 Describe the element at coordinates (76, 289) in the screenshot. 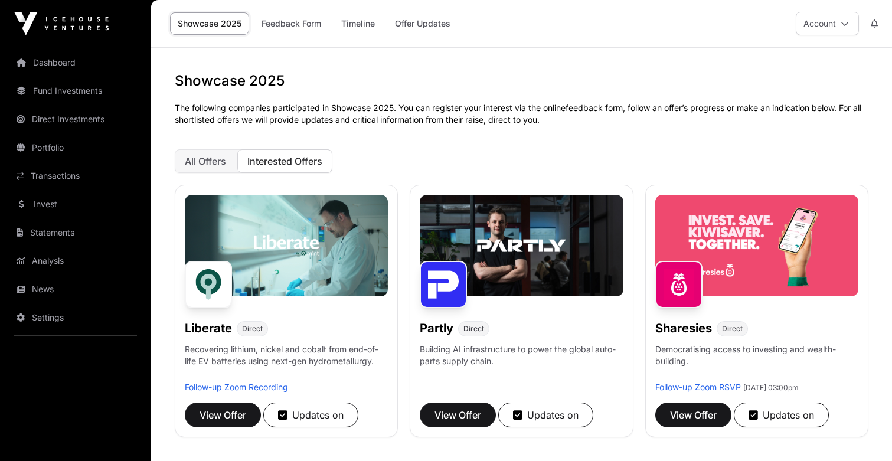

I see `a: News` at that location.